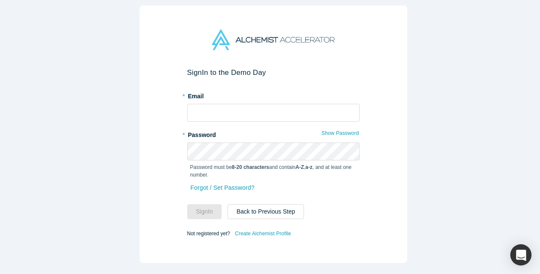 This screenshot has width=540, height=274. I want to click on span: Not registered yet?, so click(209, 233).